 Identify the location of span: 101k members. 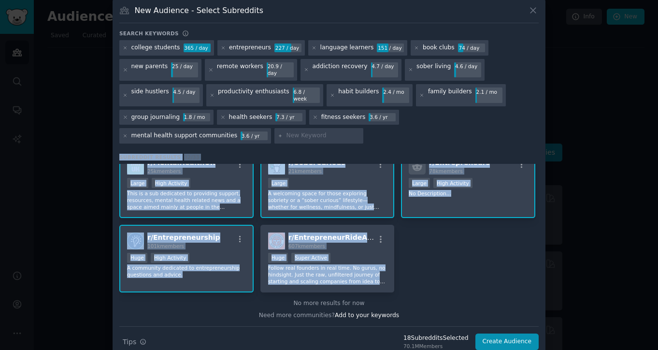
(166, 246).